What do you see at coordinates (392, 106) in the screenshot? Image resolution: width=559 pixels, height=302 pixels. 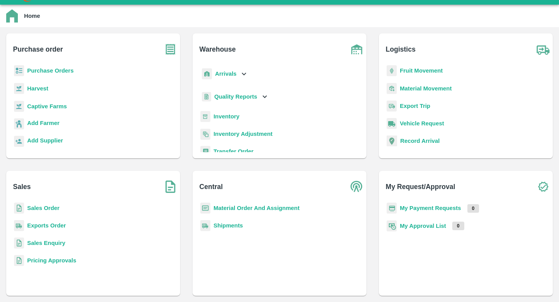 I see `img: delivery` at bounding box center [392, 106].